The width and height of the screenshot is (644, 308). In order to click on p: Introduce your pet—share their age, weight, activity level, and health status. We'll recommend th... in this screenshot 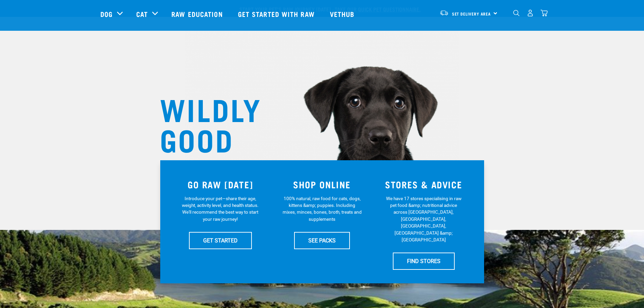, I will do `click(220, 209)`.